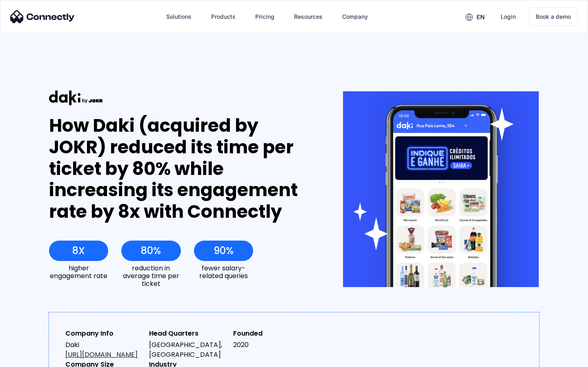  I want to click on a: Book a demo, so click(553, 17).